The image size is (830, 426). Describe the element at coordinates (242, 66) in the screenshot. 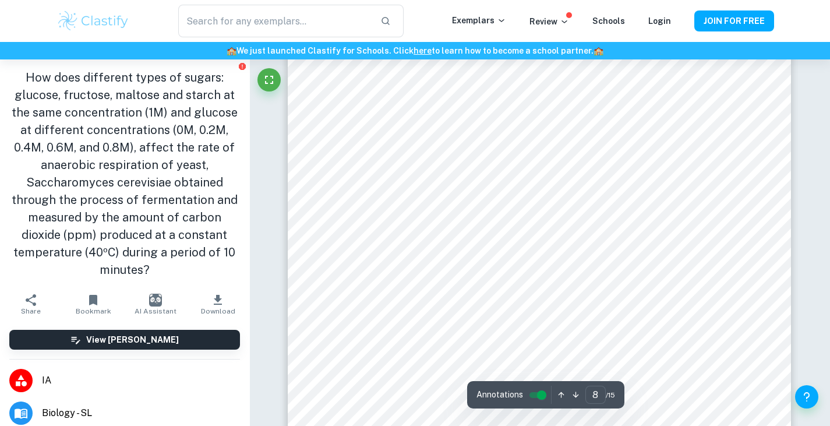

I see `button: Report issue` at that location.